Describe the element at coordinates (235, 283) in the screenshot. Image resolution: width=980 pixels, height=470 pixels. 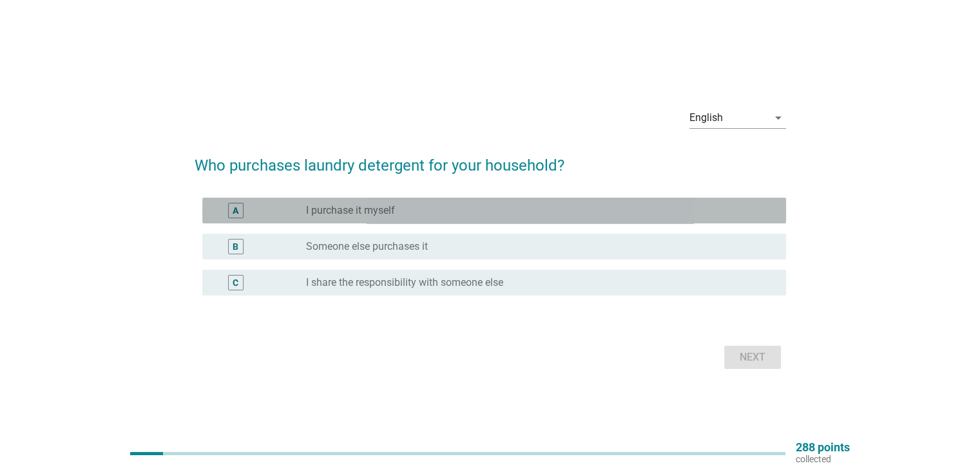
I see `div: C` at that location.